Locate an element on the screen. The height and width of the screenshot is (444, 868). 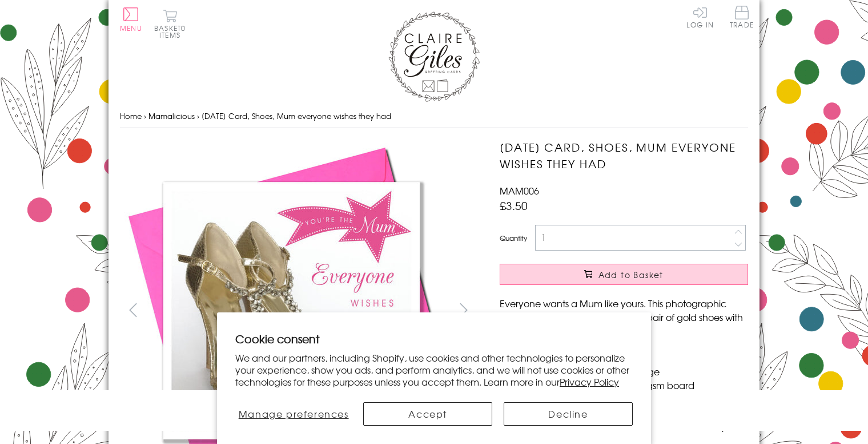
a: Log In is located at coordinates (701, 17).